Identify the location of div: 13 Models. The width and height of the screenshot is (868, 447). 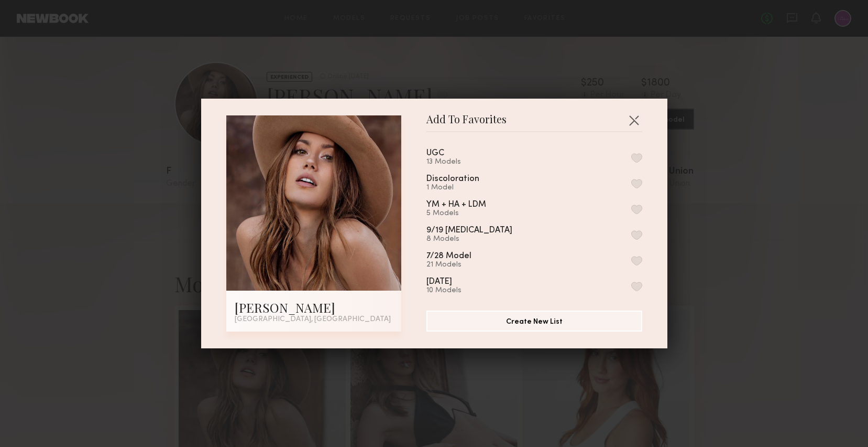
(448, 162).